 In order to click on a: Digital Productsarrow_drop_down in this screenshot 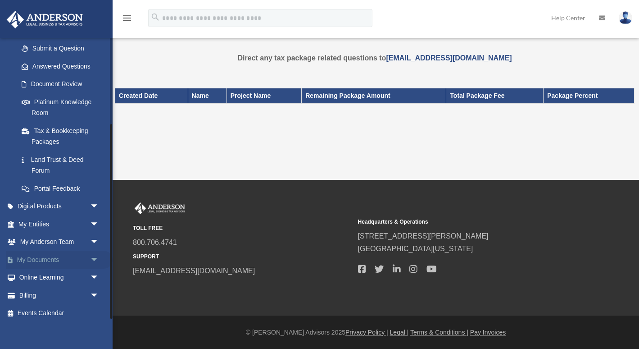, I will do `click(59, 206)`.